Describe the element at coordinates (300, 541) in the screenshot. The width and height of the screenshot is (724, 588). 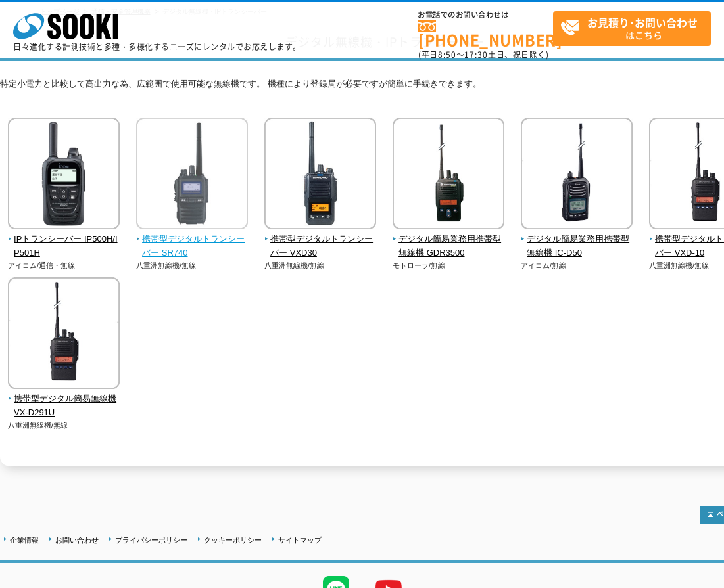
I see `a: サイトマップ` at that location.